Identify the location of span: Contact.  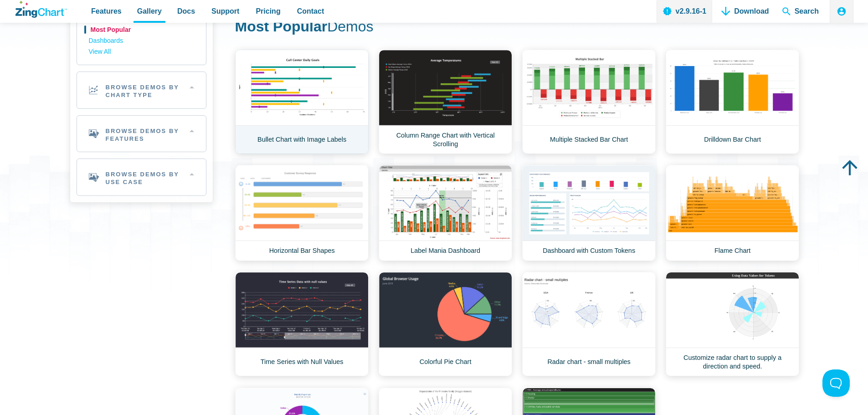
(311, 11).